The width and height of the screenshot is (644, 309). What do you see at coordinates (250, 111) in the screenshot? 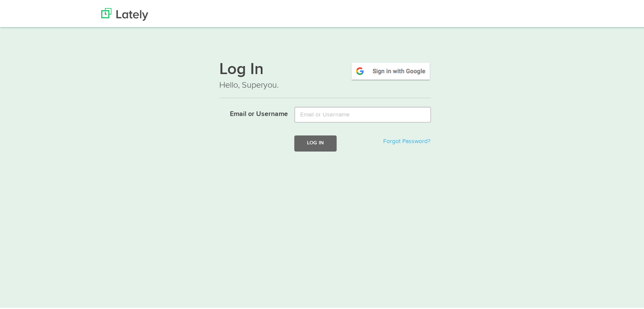
I see `label: Email or Username` at bounding box center [250, 111].